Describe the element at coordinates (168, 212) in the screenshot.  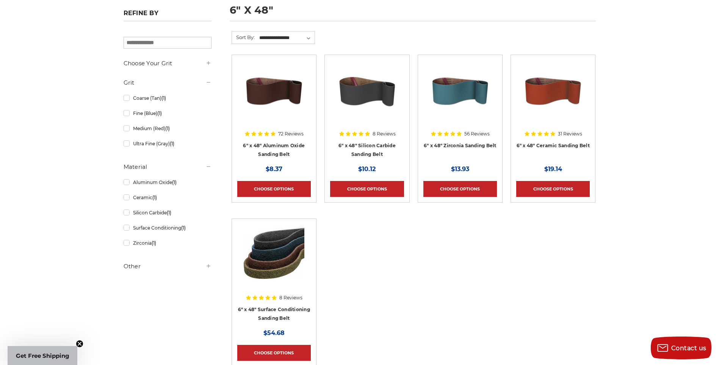
I see `a: Silicon Carbide` at that location.